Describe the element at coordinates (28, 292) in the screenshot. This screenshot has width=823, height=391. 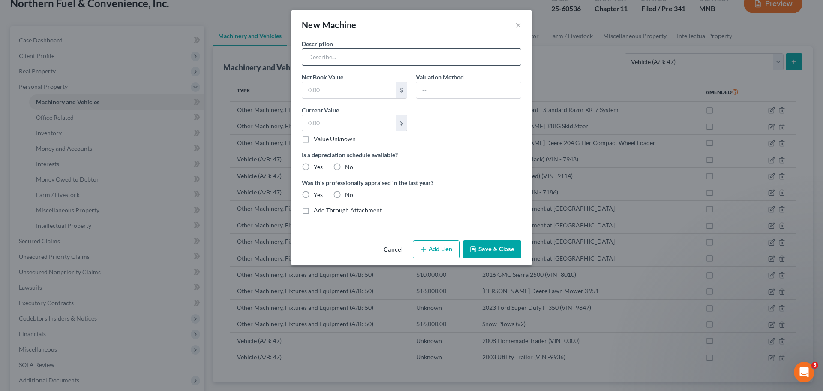
I see `span: Home` at that location.